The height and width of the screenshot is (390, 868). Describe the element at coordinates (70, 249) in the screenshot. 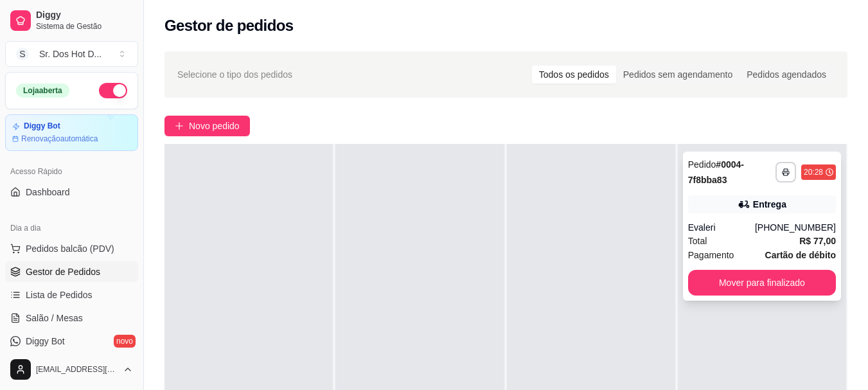

I see `span: Pedidos balcão (PDV)` at that location.